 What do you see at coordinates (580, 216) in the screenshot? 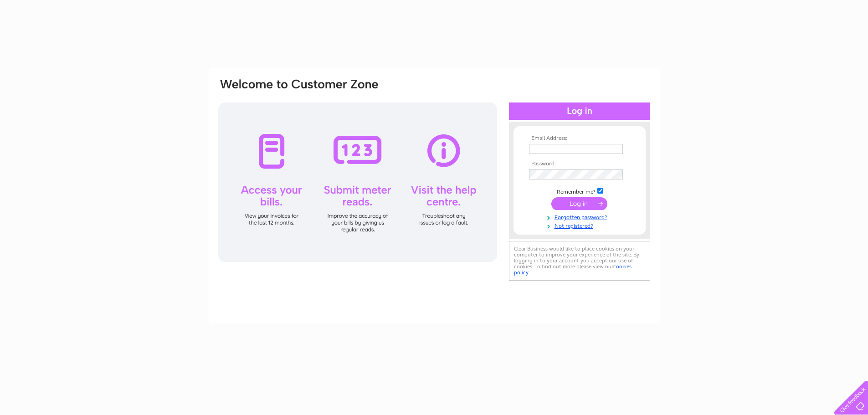
I see `a: Forgotten password?` at bounding box center [580, 216].